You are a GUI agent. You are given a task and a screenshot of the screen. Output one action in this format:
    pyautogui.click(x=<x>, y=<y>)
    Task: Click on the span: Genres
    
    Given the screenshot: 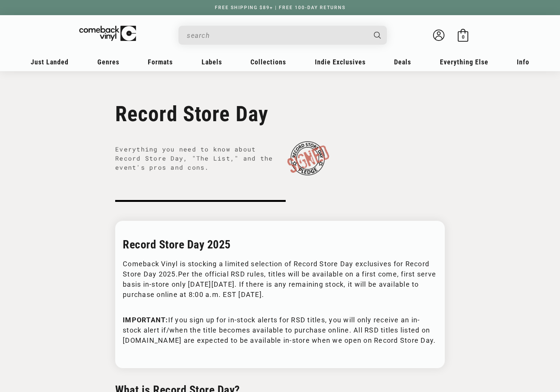 What is the action you would take?
    pyautogui.click(x=108, y=62)
    